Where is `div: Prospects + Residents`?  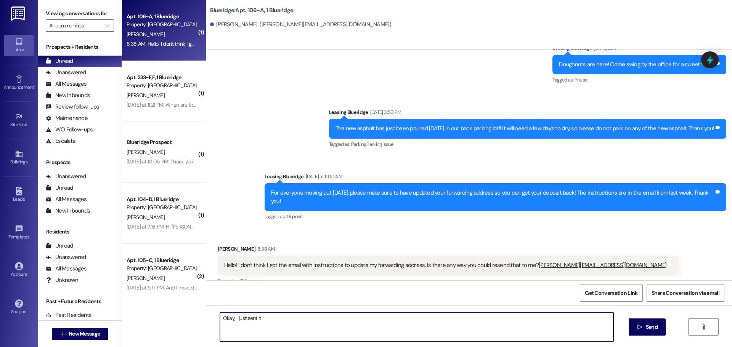
div: Prospects + Residents is located at coordinates (80, 47).